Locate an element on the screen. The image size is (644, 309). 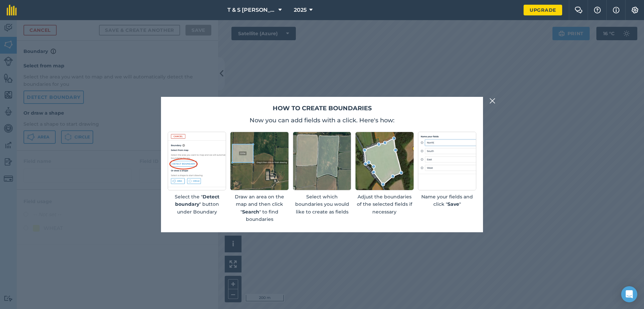
img: Two speech bubbles overlapping with the left bubble in the forefront is located at coordinates (579, 10).